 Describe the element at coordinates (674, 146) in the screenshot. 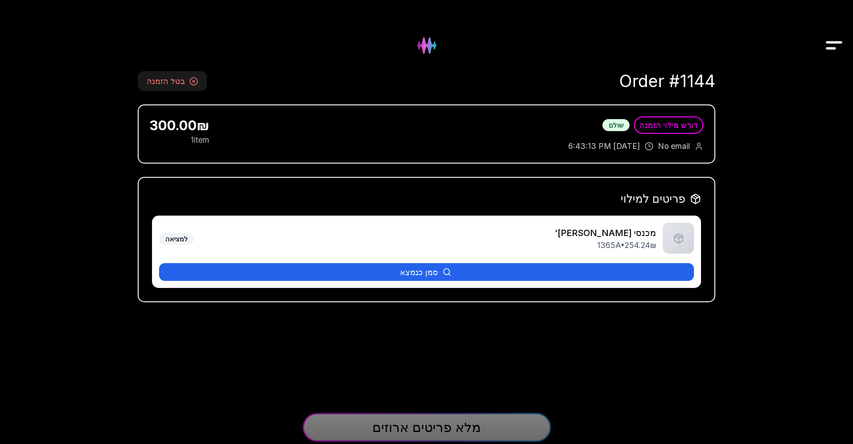

I see `span: No email` at that location.